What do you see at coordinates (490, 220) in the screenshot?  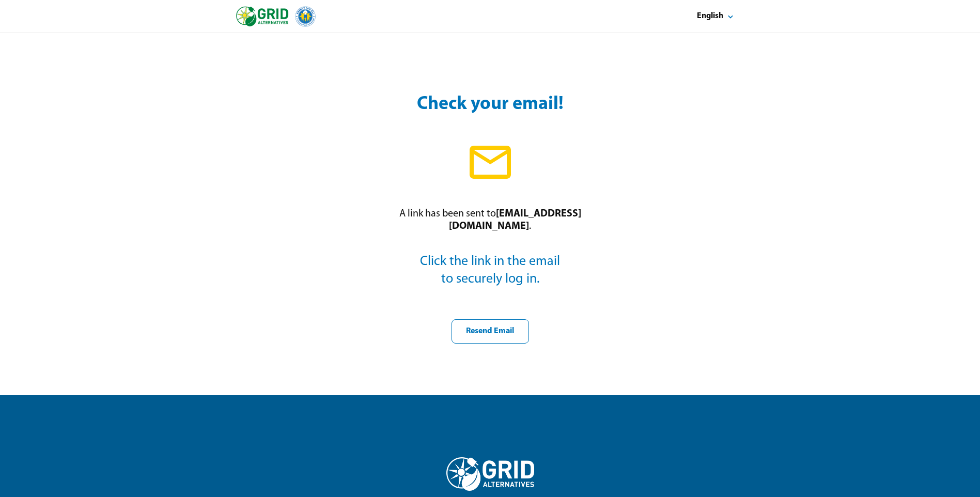 I see `pre: A link has been sent to .` at bounding box center [490, 220].